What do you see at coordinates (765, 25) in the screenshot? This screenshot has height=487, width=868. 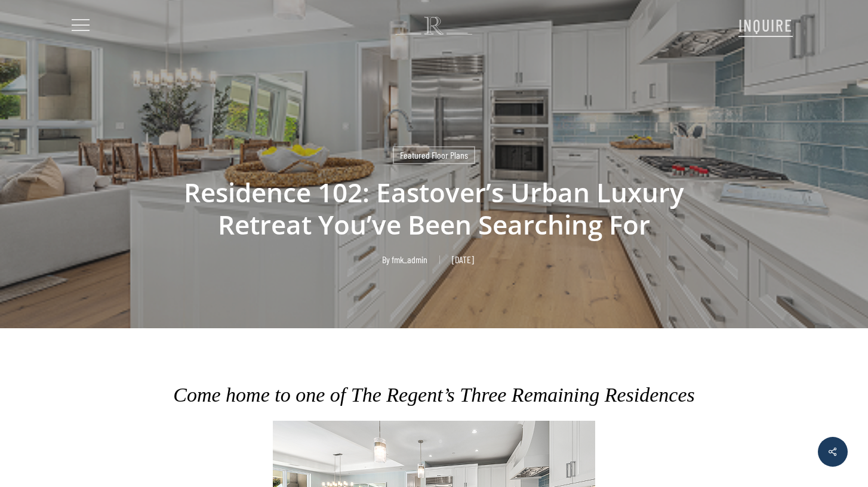 I see `a: INQUIRE` at bounding box center [765, 25].